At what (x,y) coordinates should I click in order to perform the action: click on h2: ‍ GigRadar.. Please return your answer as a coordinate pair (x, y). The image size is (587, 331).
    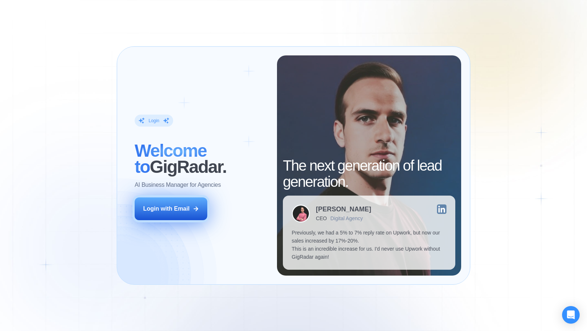
    Looking at the image, I should click on (201, 159).